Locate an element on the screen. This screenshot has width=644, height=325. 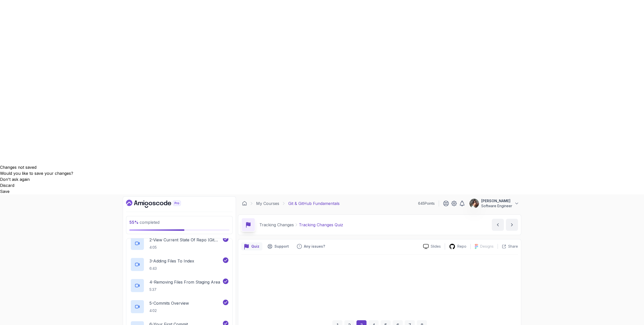
p: 2 - View Current State Of Repo (Git Status) is located at coordinates (185, 240).